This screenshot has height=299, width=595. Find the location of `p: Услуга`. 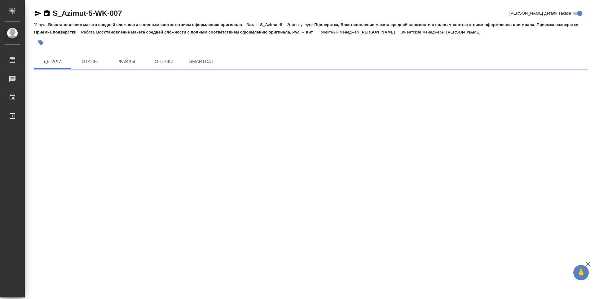

p: Услуга is located at coordinates (41, 24).